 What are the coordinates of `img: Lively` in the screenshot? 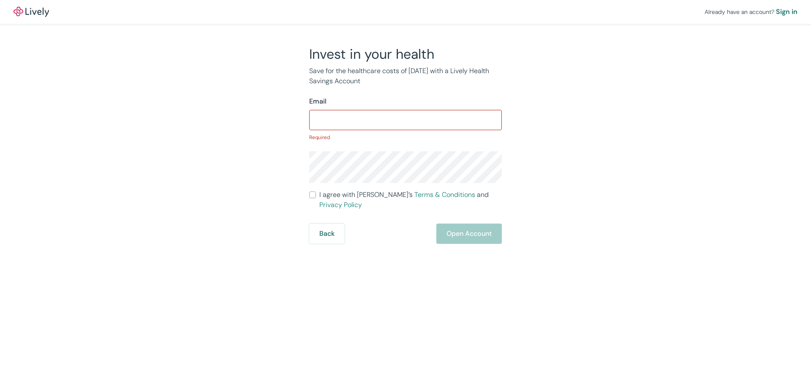 It's located at (31, 12).